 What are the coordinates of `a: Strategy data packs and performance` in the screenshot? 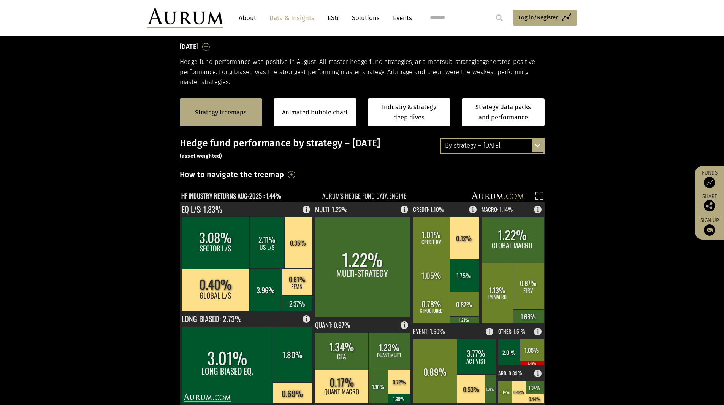 It's located at (503, 112).